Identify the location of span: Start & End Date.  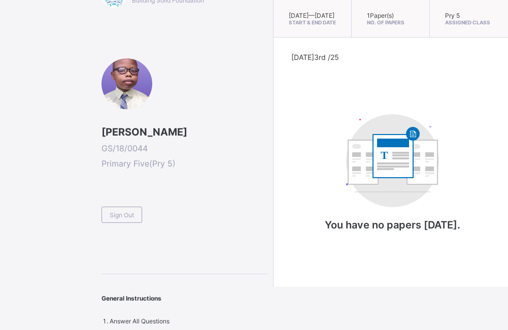
(312, 22).